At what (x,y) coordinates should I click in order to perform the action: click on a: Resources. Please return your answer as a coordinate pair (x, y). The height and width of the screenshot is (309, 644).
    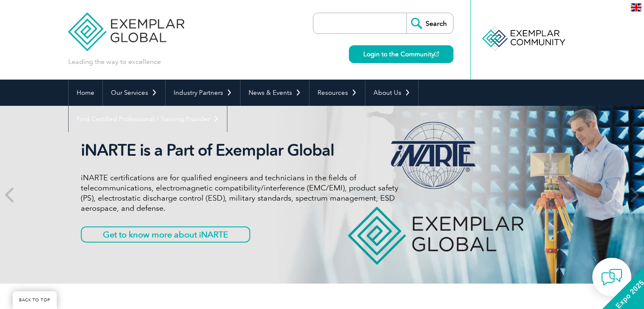
    Looking at the image, I should click on (337, 93).